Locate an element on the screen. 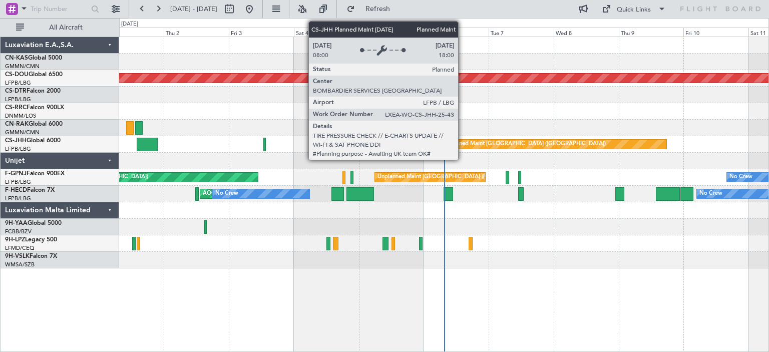 The width and height of the screenshot is (769, 352). a: DNMM/LOS is located at coordinates (21, 116).